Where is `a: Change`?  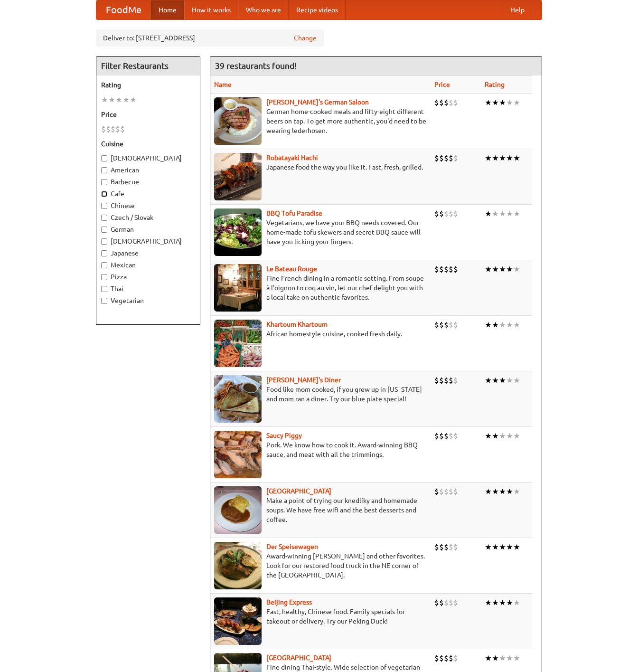
a: Change is located at coordinates (305, 38).